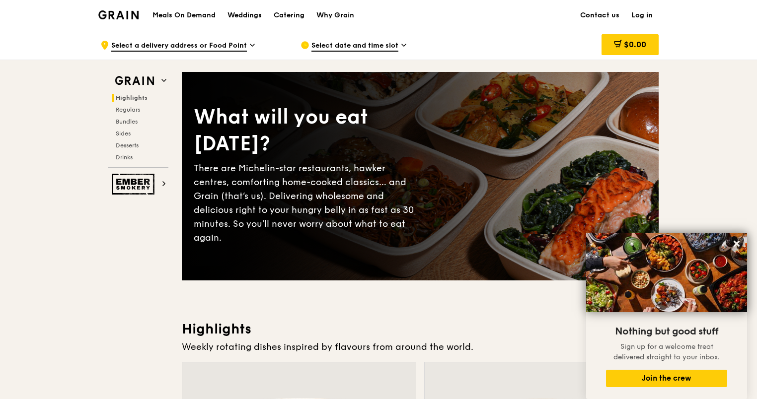 The image size is (757, 399). I want to click on div: Why Grain, so click(335, 15).